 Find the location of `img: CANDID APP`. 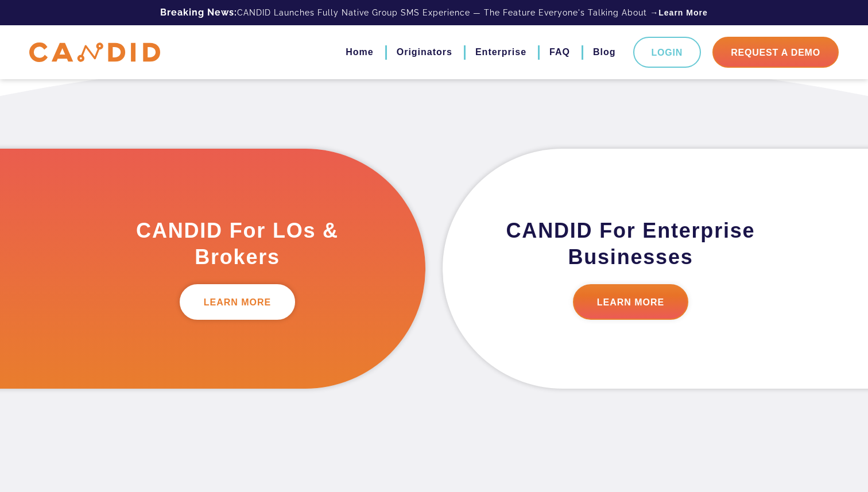

img: CANDID APP is located at coordinates (95, 52).